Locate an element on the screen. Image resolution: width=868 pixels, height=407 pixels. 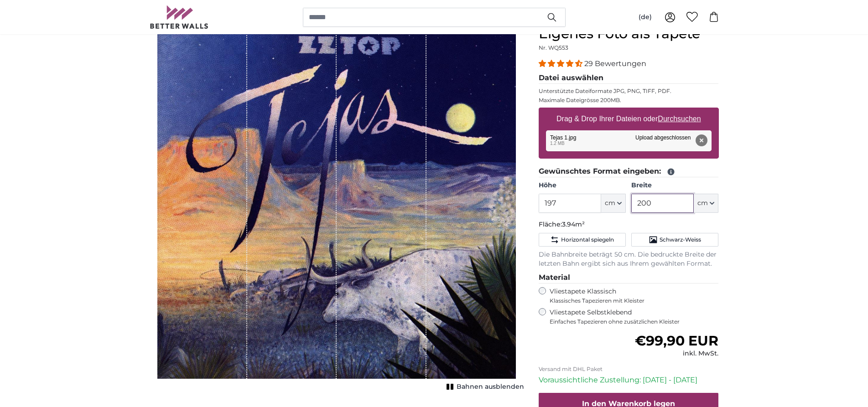
span: Horizontal spiegeln is located at coordinates (587, 240).